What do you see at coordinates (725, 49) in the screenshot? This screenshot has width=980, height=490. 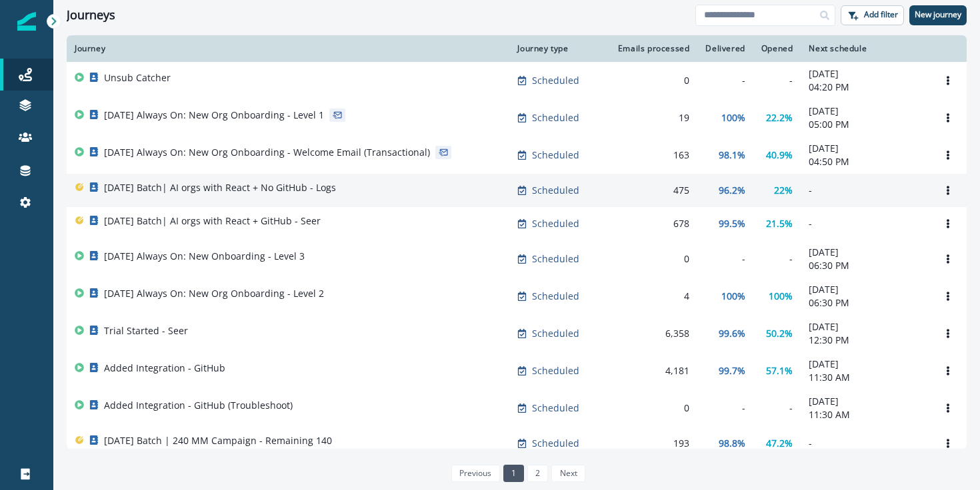 I see `div: Delivered` at bounding box center [725, 49].